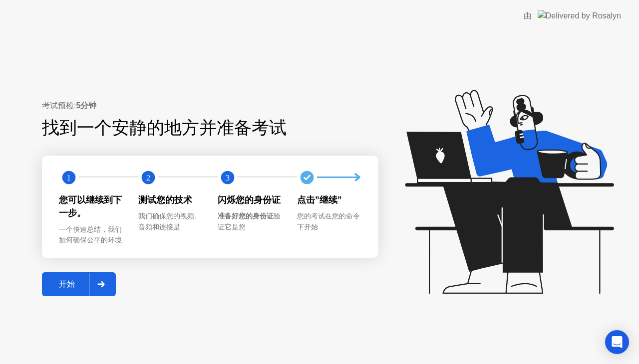 The width and height of the screenshot is (639, 364). What do you see at coordinates (79, 284) in the screenshot?
I see `button: 开始` at bounding box center [79, 284].